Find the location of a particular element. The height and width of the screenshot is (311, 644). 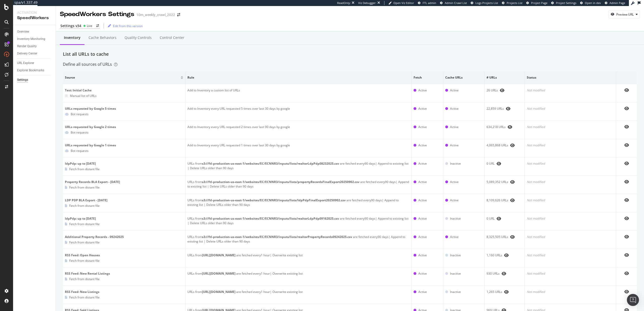

div: Overview is located at coordinates (23, 32).